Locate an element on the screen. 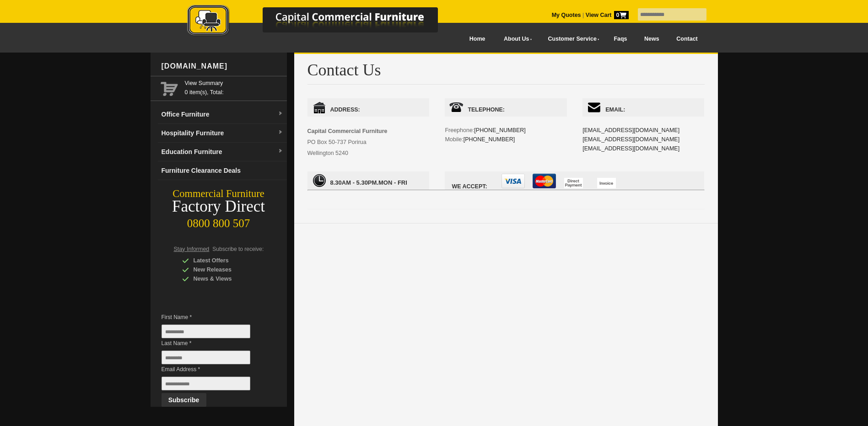  a: Customer Service is located at coordinates (571, 39).